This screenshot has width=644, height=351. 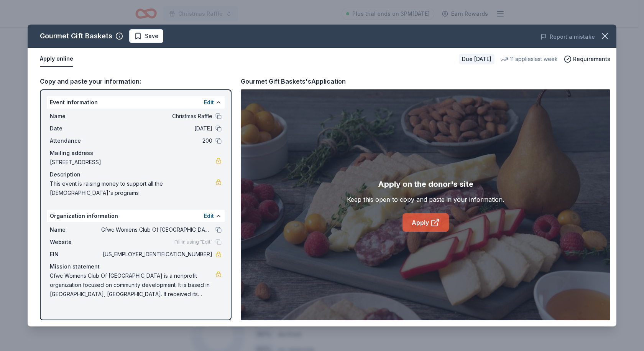 I want to click on div: Gourmet Gift Baskets's Application, so click(x=293, y=81).